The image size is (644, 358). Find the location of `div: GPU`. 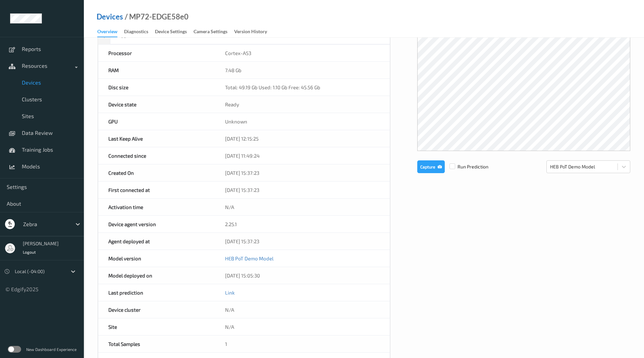

div: GPU is located at coordinates (156, 122).